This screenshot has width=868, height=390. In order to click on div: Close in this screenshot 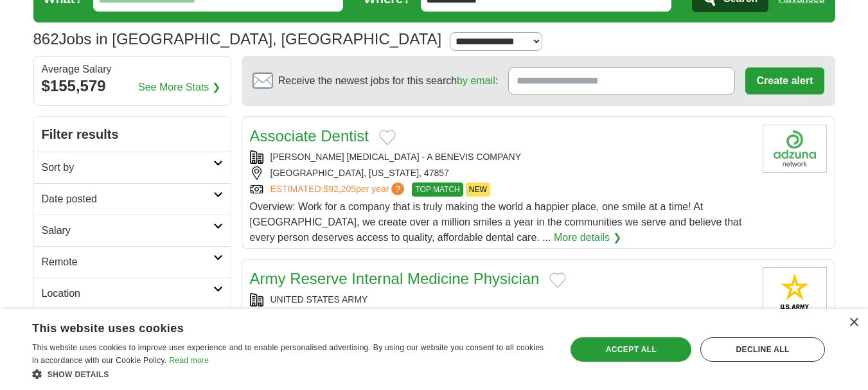, I will do `click(853, 322)`.